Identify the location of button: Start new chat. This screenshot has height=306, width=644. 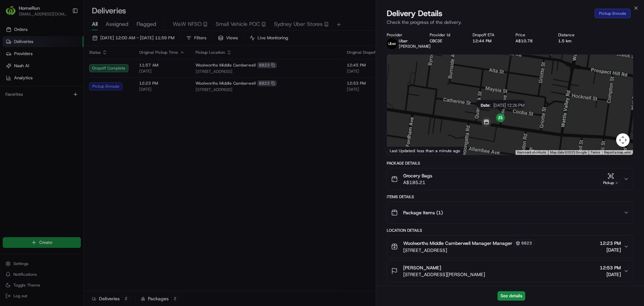
(118, 70).